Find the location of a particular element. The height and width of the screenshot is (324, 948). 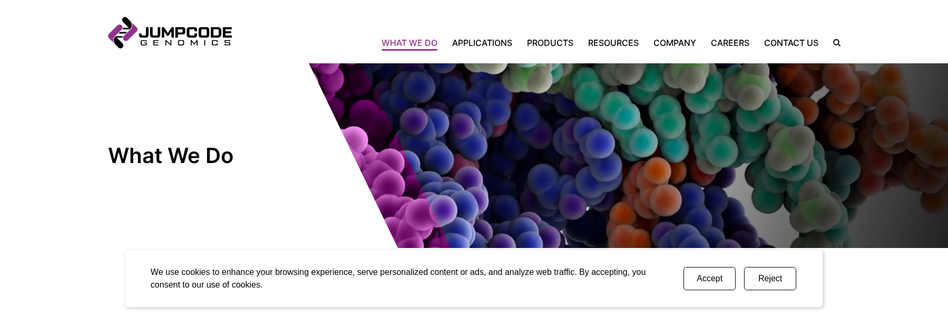

button: Reject is located at coordinates (770, 278).